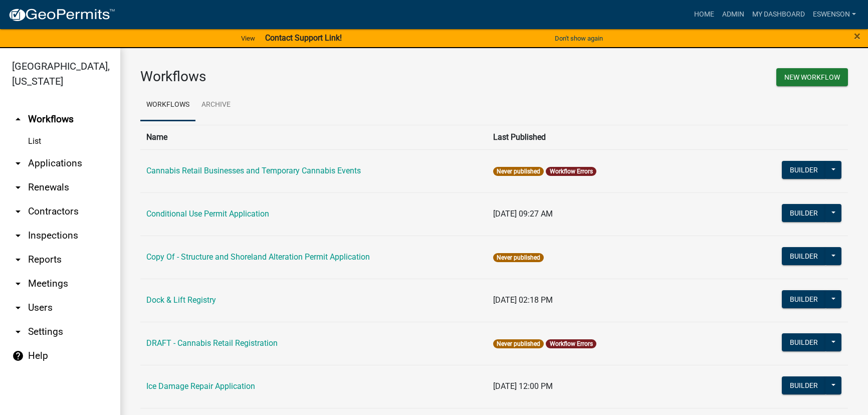 This screenshot has height=415, width=868. Describe the element at coordinates (314, 137) in the screenshot. I see `th: Name` at that location.